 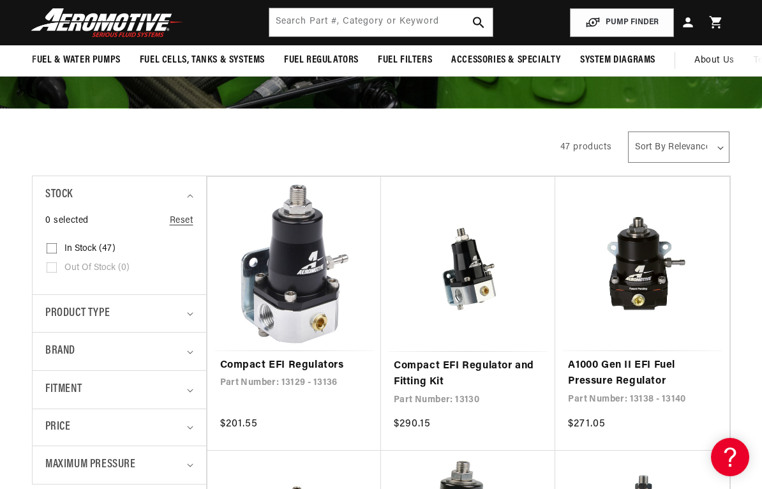 What do you see at coordinates (506, 60) in the screenshot?
I see `span: Accessories & Specialty` at bounding box center [506, 60].